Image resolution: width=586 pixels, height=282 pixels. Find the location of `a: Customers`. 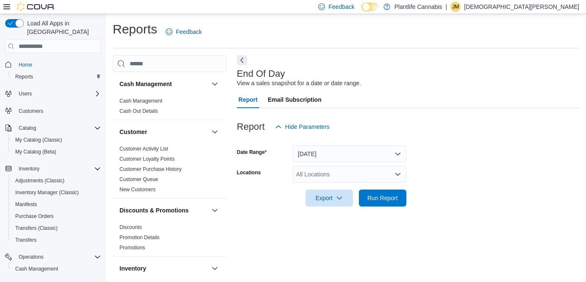

a: Customers is located at coordinates (31, 111).